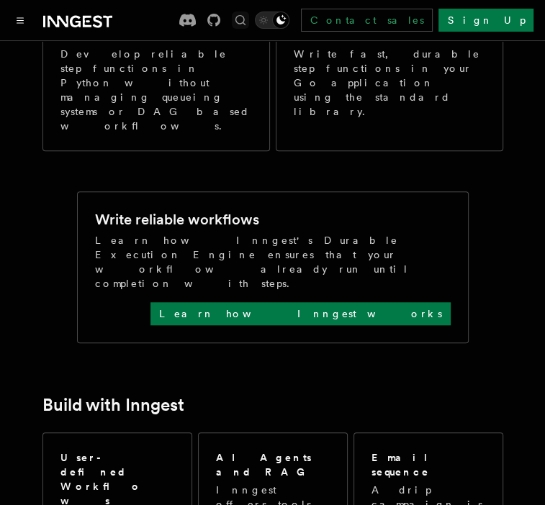 This screenshot has width=545, height=505. What do you see at coordinates (389, 83) in the screenshot?
I see `p: Write fast, durable step functions in your Go application using the standard library.` at bounding box center [389, 83].